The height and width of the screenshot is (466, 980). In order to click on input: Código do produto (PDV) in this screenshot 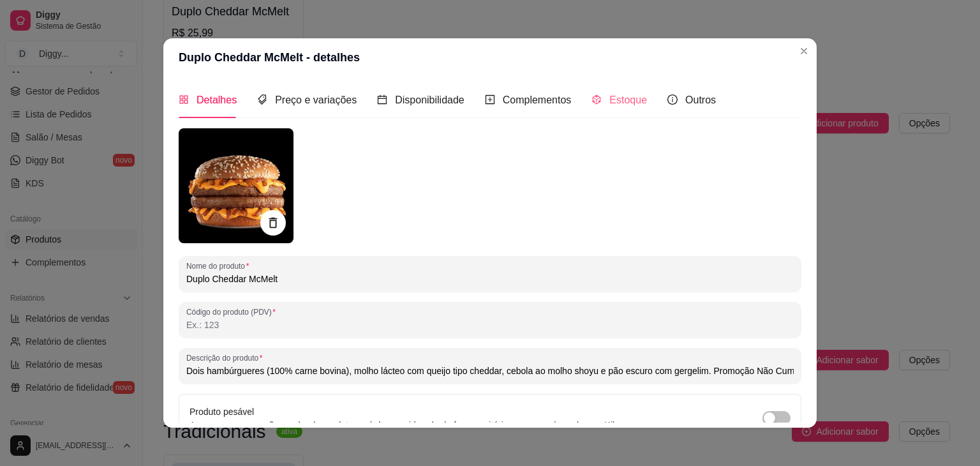, I will do `click(490, 325)`.